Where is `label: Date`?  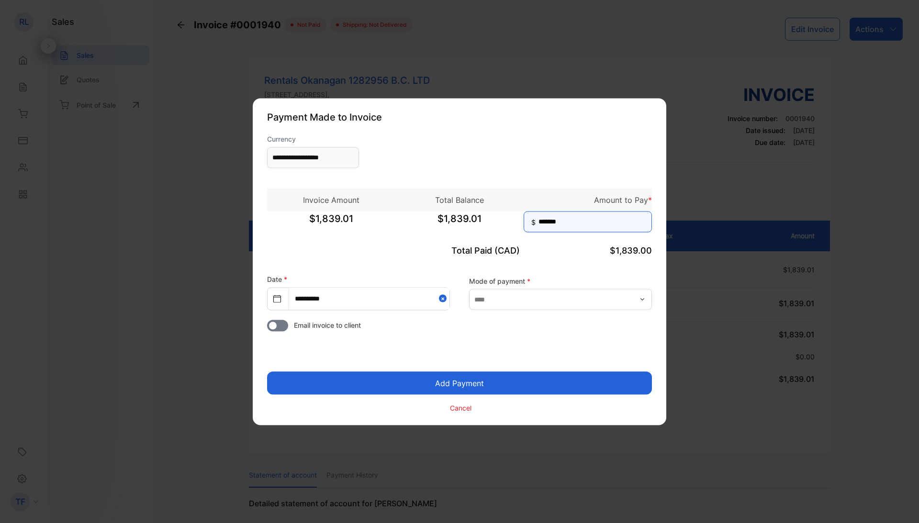 label: Date is located at coordinates (277, 278).